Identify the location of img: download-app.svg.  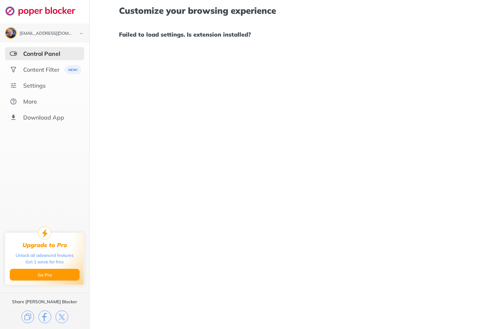
(13, 117).